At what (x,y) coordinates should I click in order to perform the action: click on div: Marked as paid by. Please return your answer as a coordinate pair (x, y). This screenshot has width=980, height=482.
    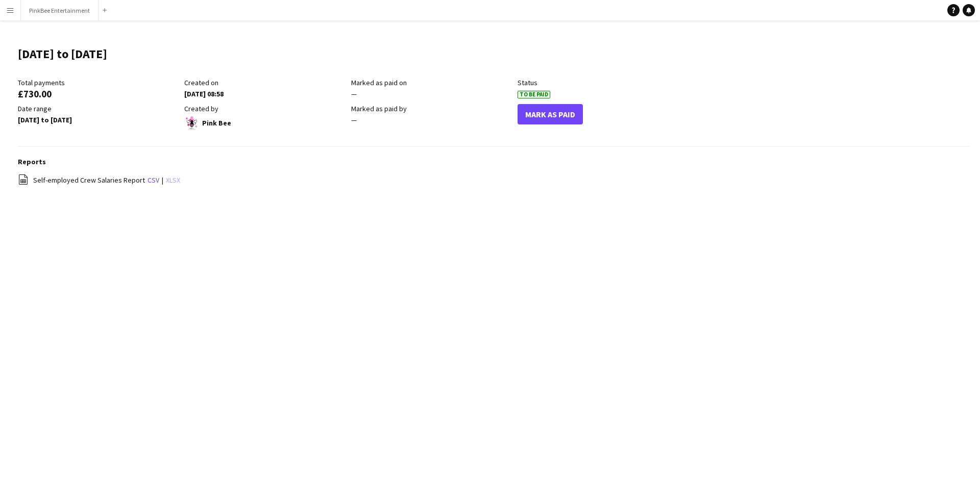
    Looking at the image, I should click on (432, 109).